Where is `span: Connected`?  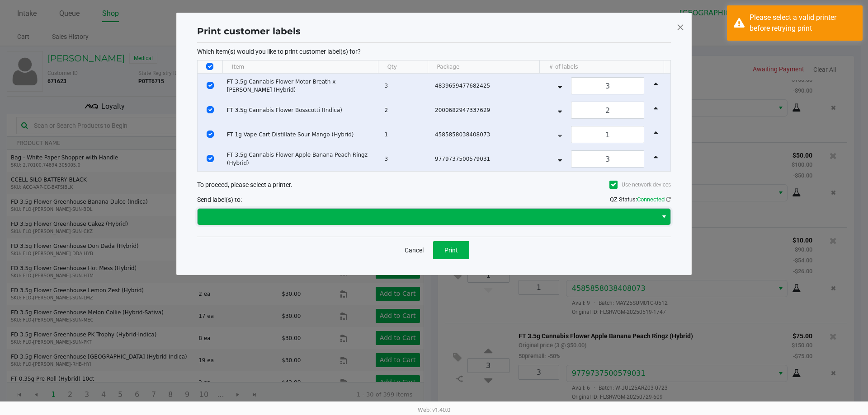
span: Connected is located at coordinates (651, 199).